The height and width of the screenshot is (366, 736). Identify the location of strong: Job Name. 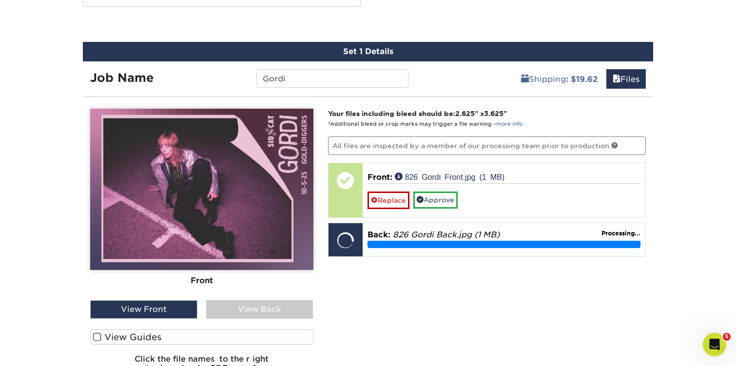
(122, 77).